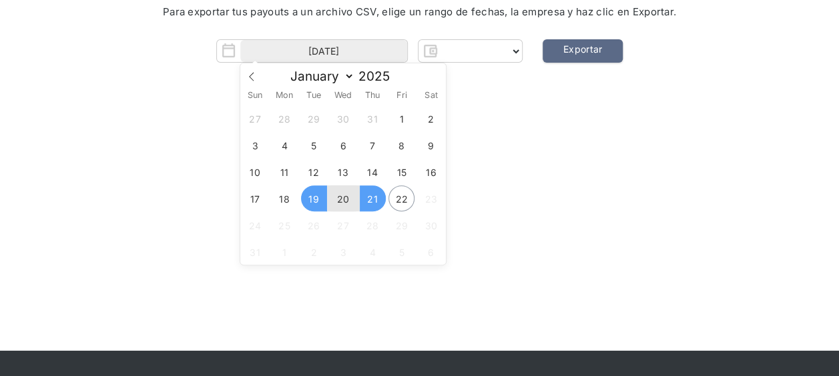  I want to click on span: August 11, 2025, so click(284, 171).